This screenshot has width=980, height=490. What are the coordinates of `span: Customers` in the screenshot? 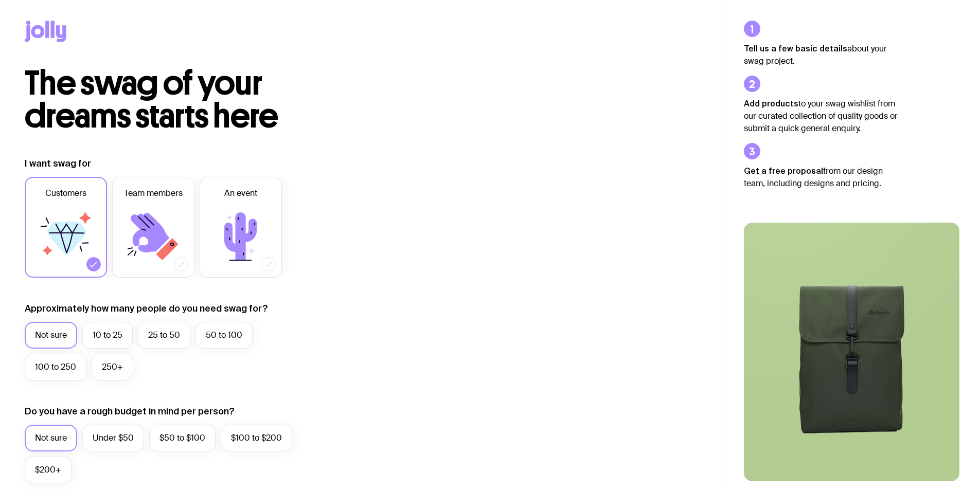 It's located at (65, 193).